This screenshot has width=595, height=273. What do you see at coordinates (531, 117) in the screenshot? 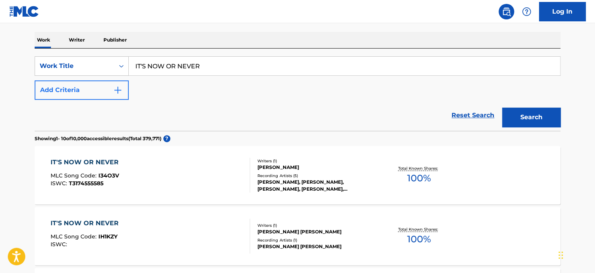
I see `button: Search` at bounding box center [531, 117].